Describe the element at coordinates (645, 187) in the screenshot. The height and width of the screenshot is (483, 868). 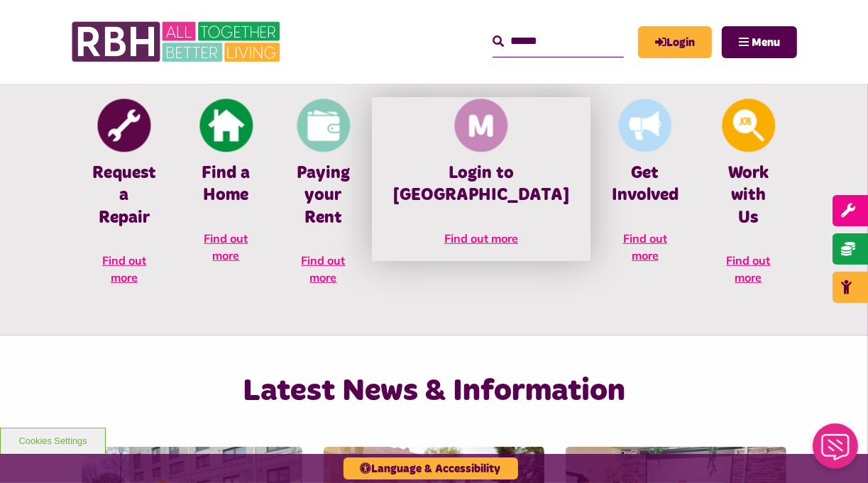
I see `a: Get Involved Get Involved Find out more` at that location.